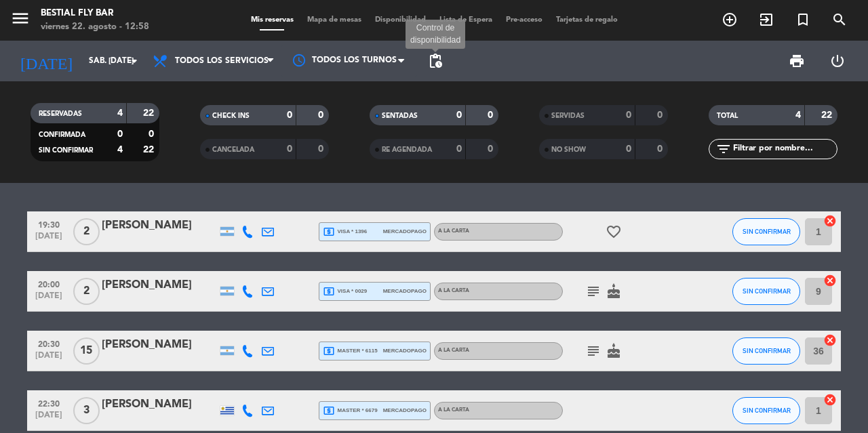 The width and height of the screenshot is (868, 433). I want to click on i: arrow_drop_down, so click(134, 61).